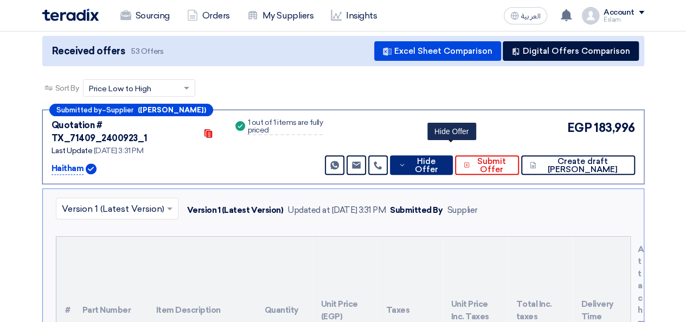  What do you see at coordinates (421, 165) in the screenshot?
I see `button: Hide Offer` at bounding box center [421, 165].